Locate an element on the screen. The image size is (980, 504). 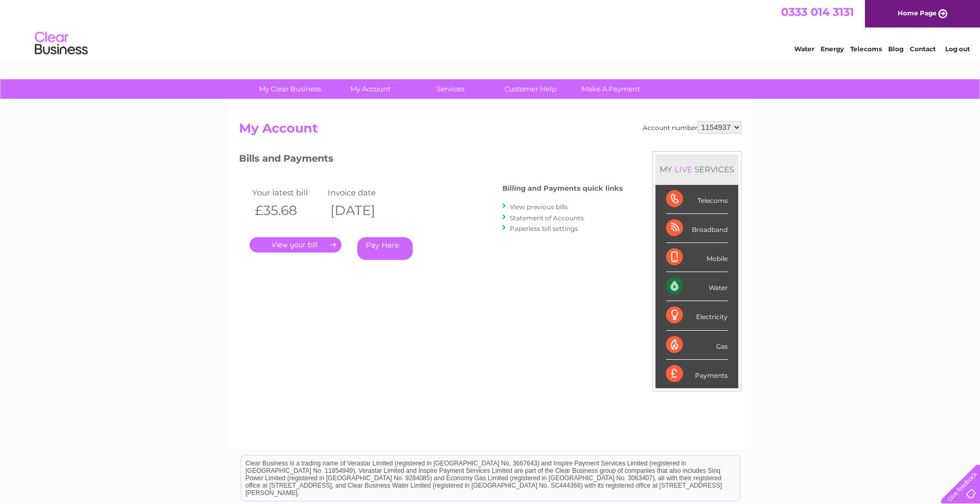
a: 0333 014 3131 is located at coordinates (818, 12).